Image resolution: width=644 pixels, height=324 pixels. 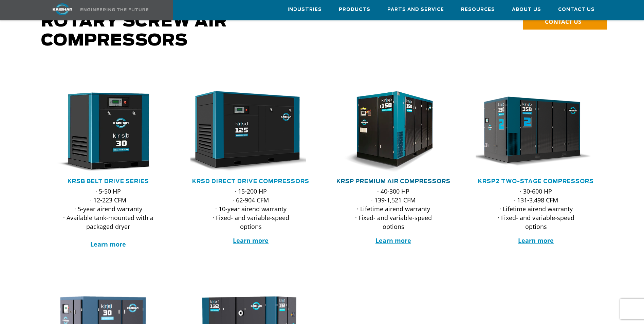 What do you see at coordinates (527, 10) in the screenshot?
I see `span: About Us` at bounding box center [527, 10].